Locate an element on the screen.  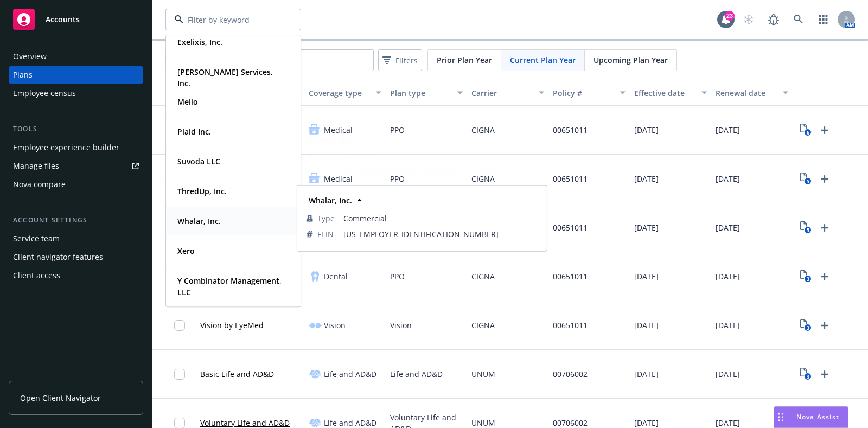
div: Drag to move is located at coordinates (780, 418).